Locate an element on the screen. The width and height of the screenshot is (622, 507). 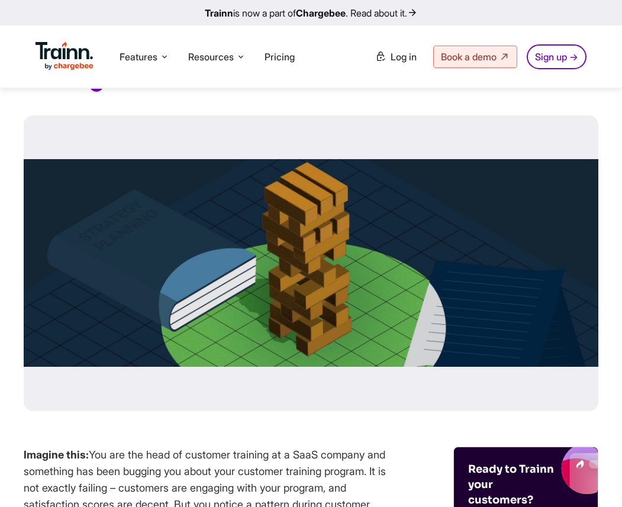
a: Sign up → is located at coordinates (557, 57).